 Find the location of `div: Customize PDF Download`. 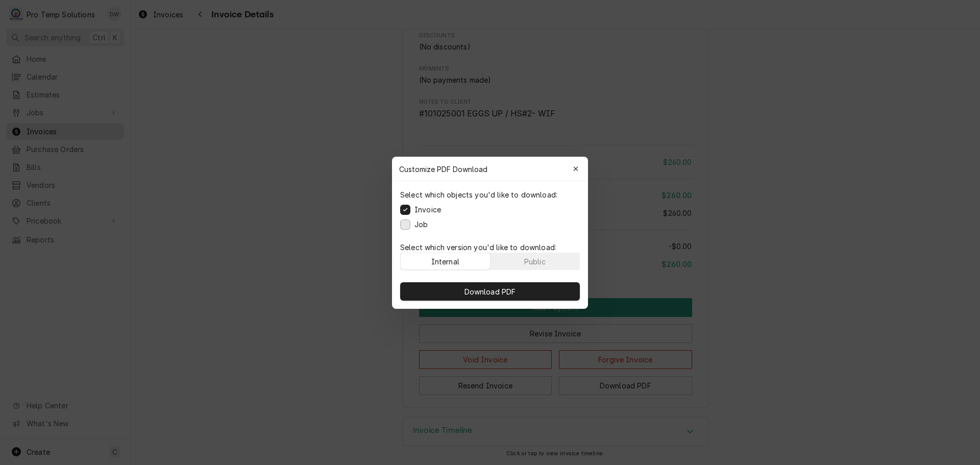

div: Customize PDF Download is located at coordinates (490, 169).